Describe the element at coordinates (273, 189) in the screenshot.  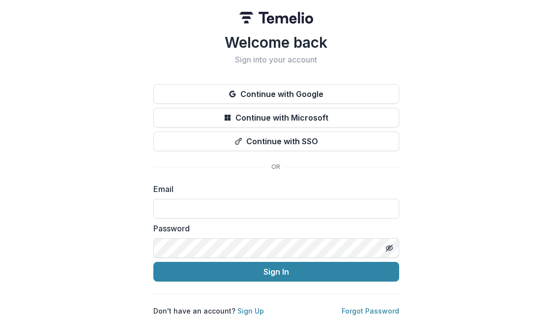
I see `label: Email` at that location.